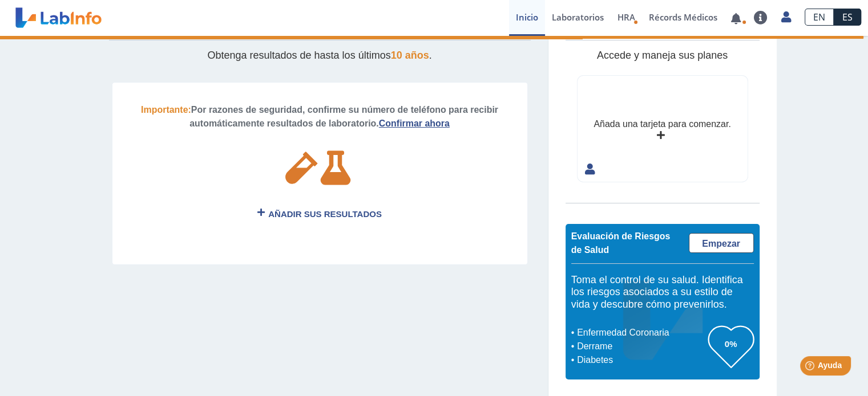 The height and width of the screenshot is (396, 868). Describe the element at coordinates (319, 56) in the screenshot. I see `span: Obtenga resultados de hasta los últimos .` at that location.